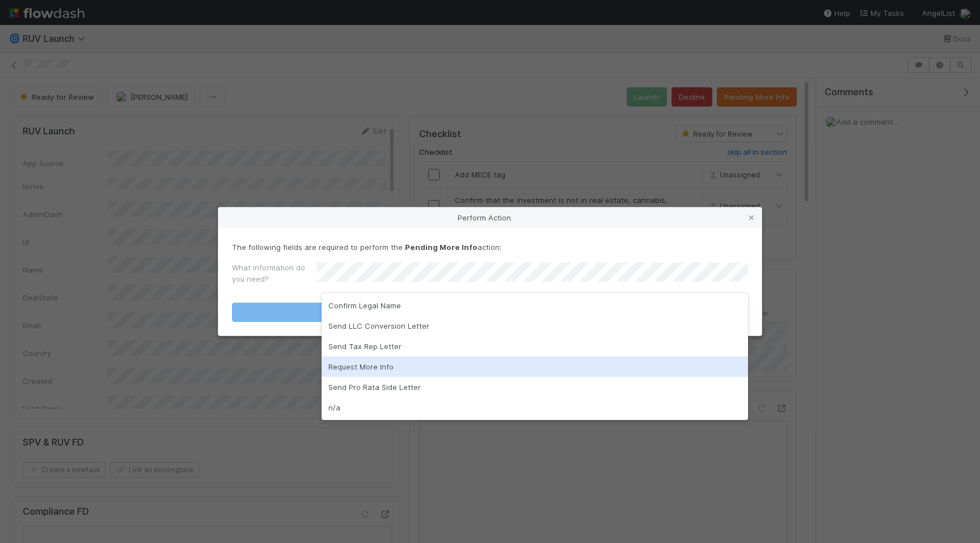 The width and height of the screenshot is (980, 543). What do you see at coordinates (490, 312) in the screenshot?
I see `button: Pending More Info` at bounding box center [490, 312].